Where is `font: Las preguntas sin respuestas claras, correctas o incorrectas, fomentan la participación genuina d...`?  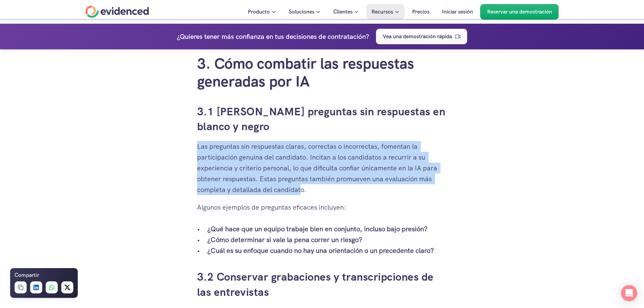 font: Las preguntas sin respuestas claras, correctas o incorrectas, fomentan la participación genuina d... is located at coordinates (318, 168).